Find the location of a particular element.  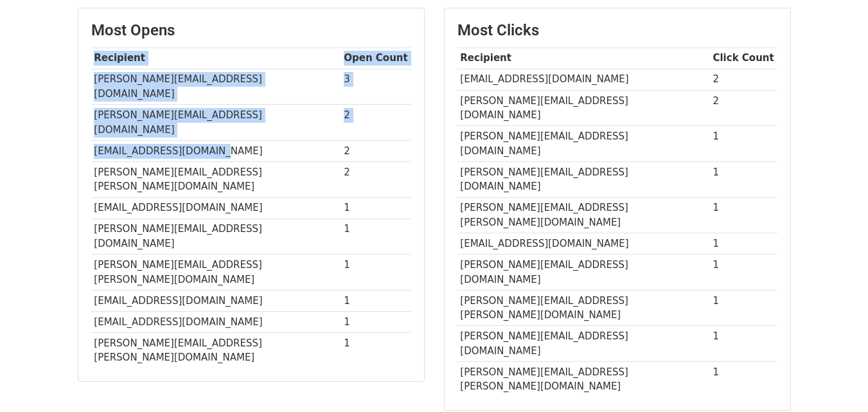

div: Chat Widget is located at coordinates (836, 381).